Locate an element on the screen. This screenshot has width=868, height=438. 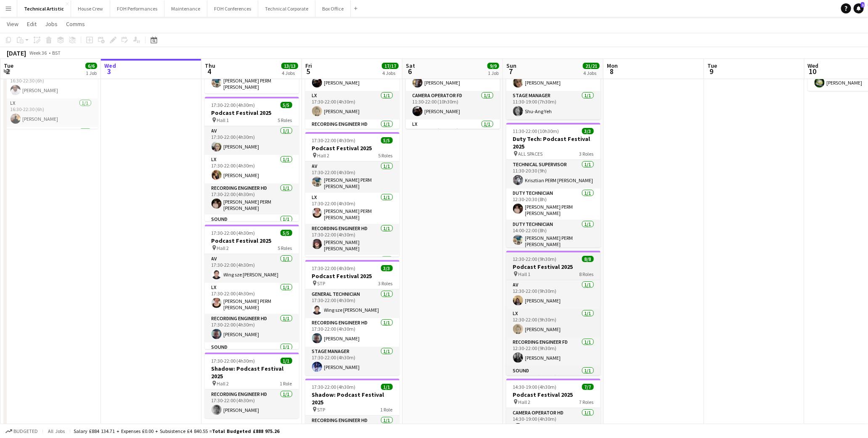
span: Budgeted is located at coordinates (26, 431).